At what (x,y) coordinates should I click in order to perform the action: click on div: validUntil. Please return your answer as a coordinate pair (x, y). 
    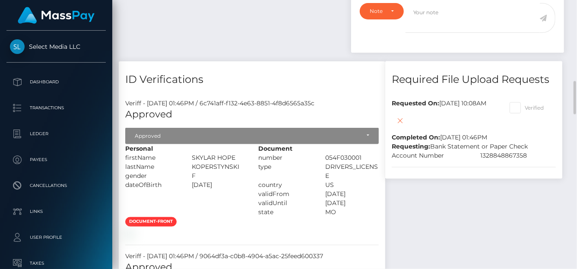
    Looking at the image, I should click on (285, 203).